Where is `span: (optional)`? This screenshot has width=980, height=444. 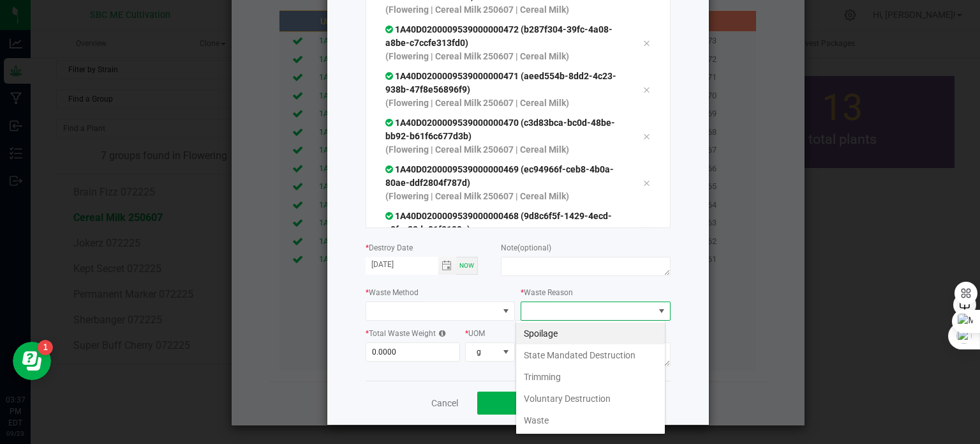
span: (optional) is located at coordinates (534, 248).